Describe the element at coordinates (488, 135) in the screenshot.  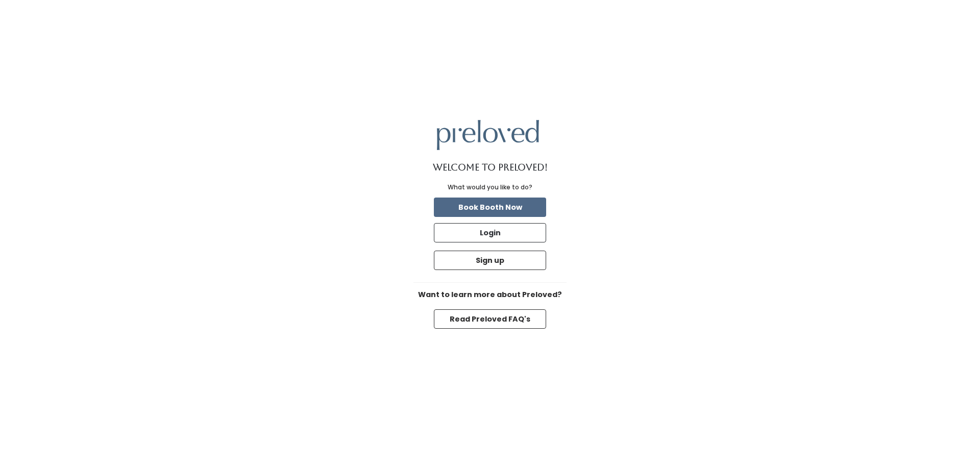
I see `img: preloved logo` at that location.